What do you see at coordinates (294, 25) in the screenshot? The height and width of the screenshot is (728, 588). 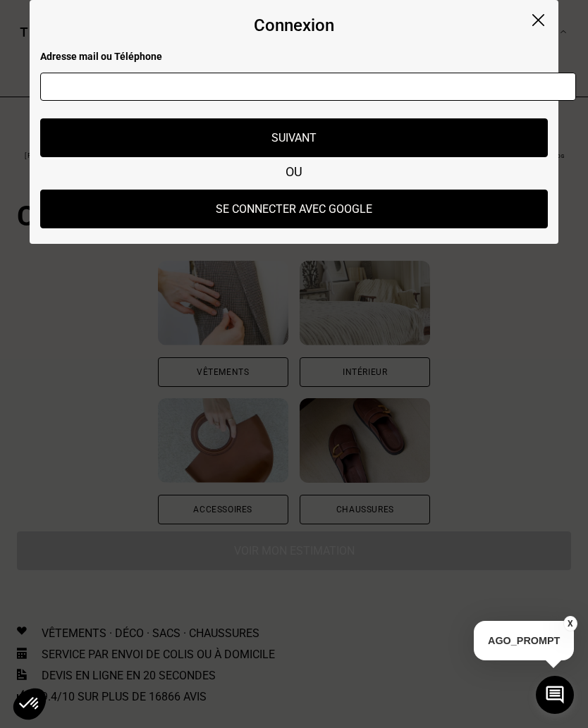 I see `div: Connexion` at bounding box center [294, 25].